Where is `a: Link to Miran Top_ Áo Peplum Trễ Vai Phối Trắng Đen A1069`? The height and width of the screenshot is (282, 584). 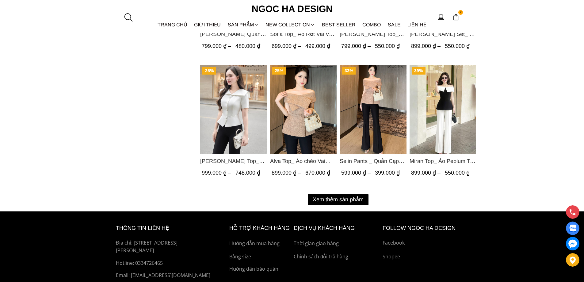 a: Link to Miran Top_ Áo Peplum Trễ Vai Phối Trắng Đen A1069 is located at coordinates (442, 161).